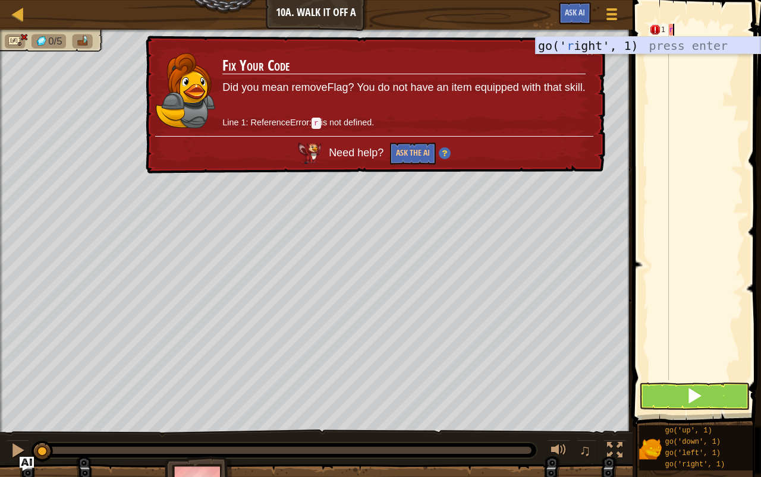 The image size is (761, 477). What do you see at coordinates (15, 42) in the screenshot?
I see `li: No code problems.` at bounding box center [15, 42].